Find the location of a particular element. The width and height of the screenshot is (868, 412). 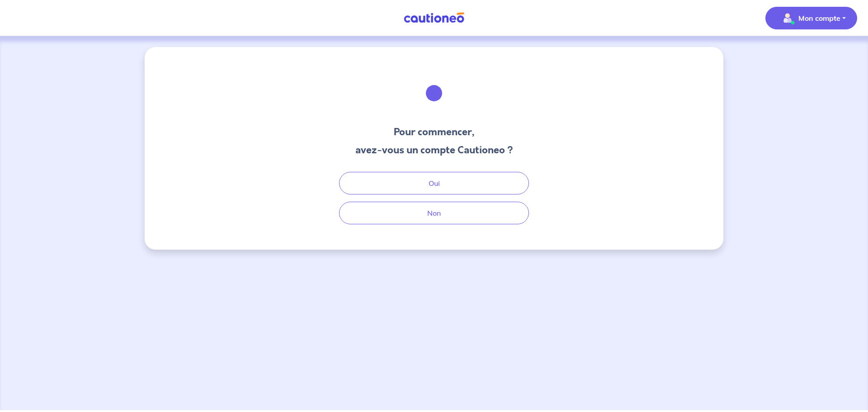

button: illu_account_valid_menu.svgMon compte is located at coordinates (811, 18).